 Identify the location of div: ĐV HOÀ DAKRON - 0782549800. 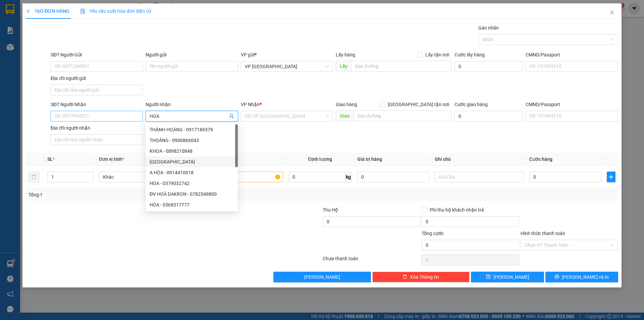
(192, 194).